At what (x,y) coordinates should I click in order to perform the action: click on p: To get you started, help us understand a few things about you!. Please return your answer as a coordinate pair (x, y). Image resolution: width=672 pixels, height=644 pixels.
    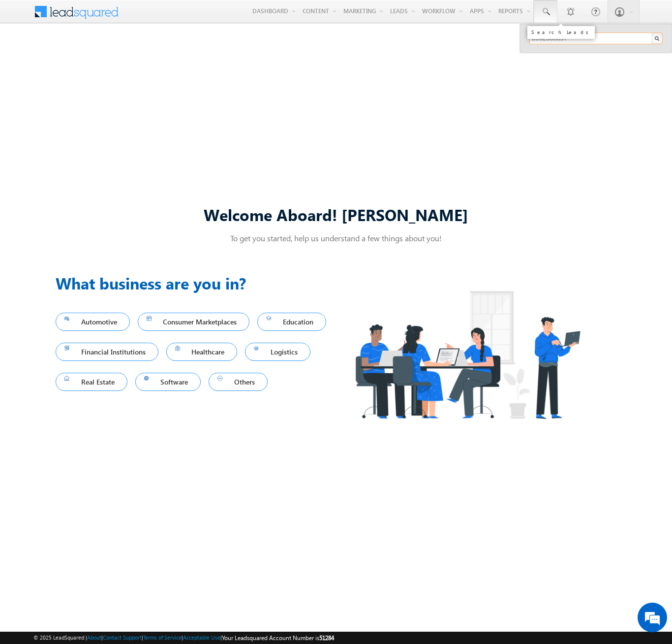
    Looking at the image, I should click on (336, 238).